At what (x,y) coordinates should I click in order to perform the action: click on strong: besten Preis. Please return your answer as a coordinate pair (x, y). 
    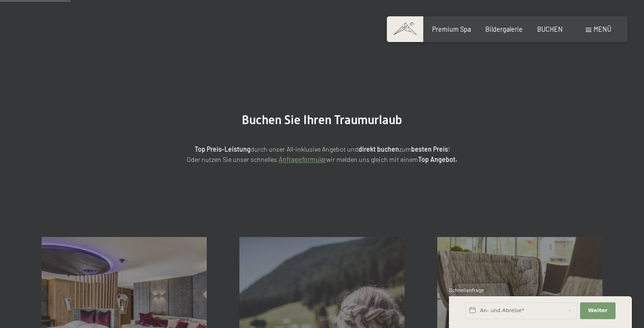
    Looking at the image, I should click on (429, 149).